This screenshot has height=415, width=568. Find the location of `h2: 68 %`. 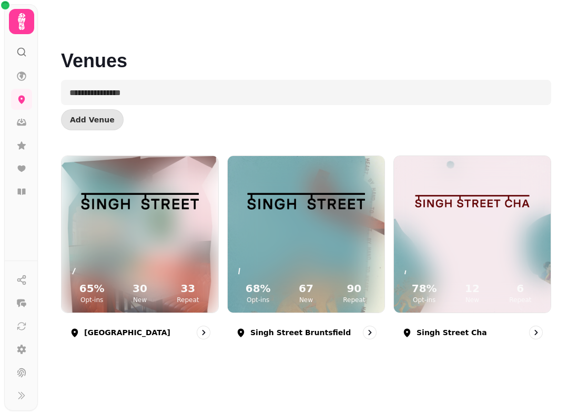

h2: 68 % is located at coordinates (257, 288).